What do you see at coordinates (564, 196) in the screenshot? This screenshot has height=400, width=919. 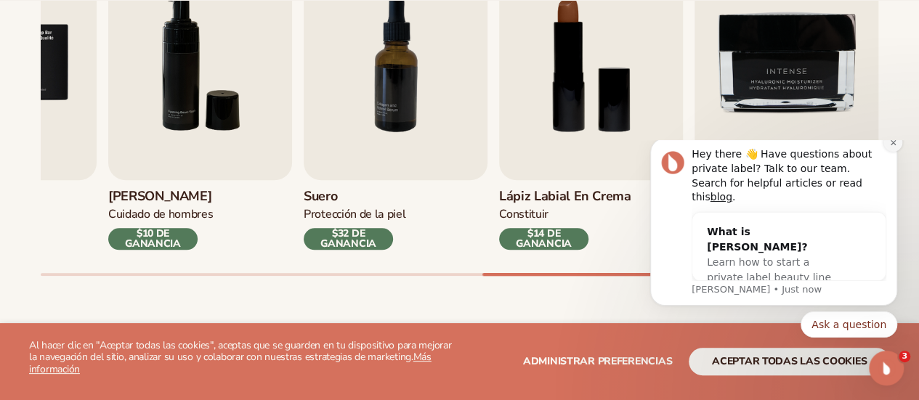 I see `font: Lápiz labial en crema` at bounding box center [564, 196].